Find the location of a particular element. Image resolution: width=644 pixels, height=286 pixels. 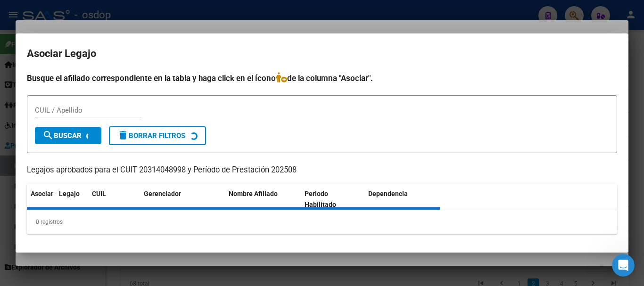

p: Legajos aprobados para el CUIT 20314048998 y Período de Prestación 202508 is located at coordinates (322, 170).